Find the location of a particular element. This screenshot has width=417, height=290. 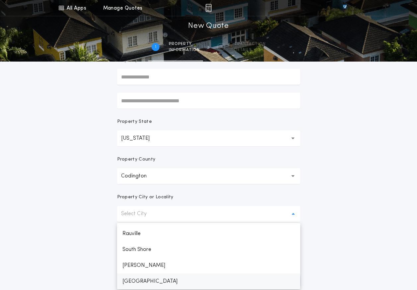

p: Property State is located at coordinates (134, 122).